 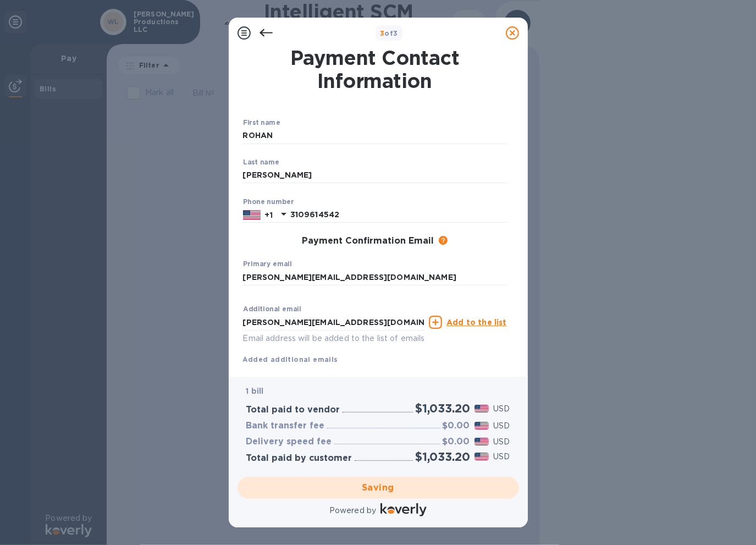 I want to click on h1: Payment Contact Information, so click(x=375, y=70).